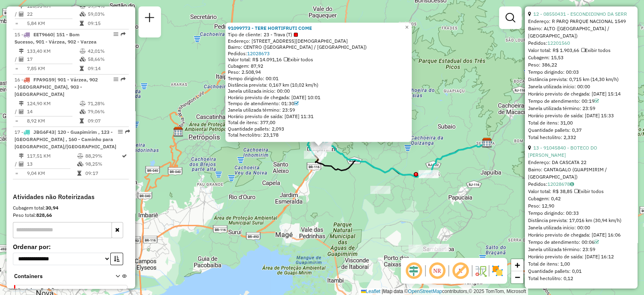  What do you see at coordinates (582, 101) in the screenshot?
I see `div: Tempo de atendimento: 00:19` at bounding box center [582, 101].